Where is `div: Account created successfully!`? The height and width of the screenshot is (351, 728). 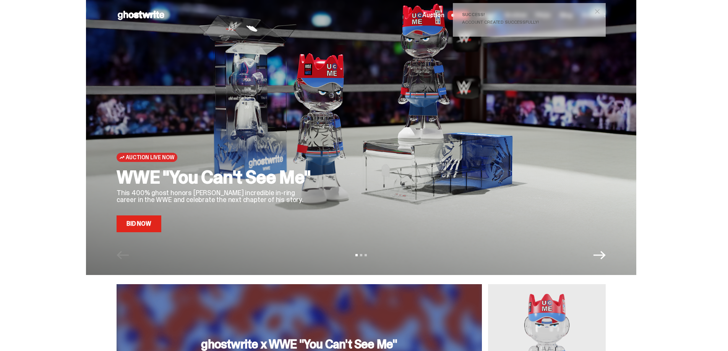 div: Account created successfully! is located at coordinates (526, 22).